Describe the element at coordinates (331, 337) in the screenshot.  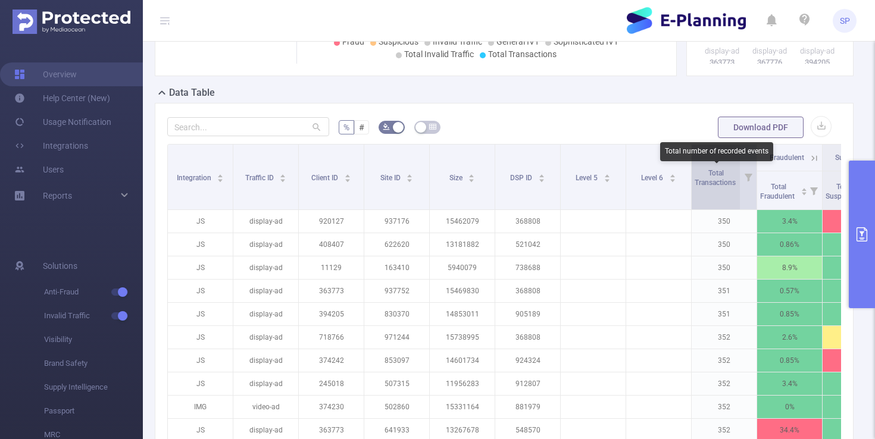
I see `p: 718766` at that location.